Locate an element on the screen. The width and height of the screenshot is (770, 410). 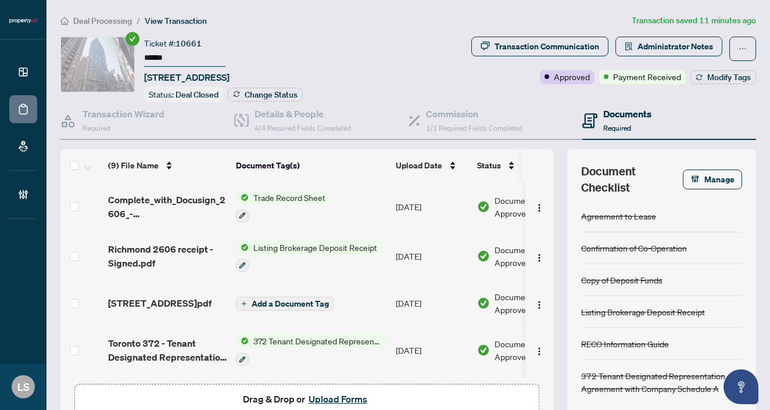
button: Transaction Communication is located at coordinates (540, 47).